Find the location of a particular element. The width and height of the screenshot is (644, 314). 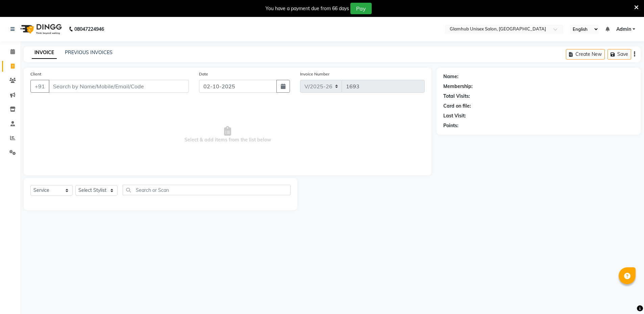

button: Save is located at coordinates (619, 54).